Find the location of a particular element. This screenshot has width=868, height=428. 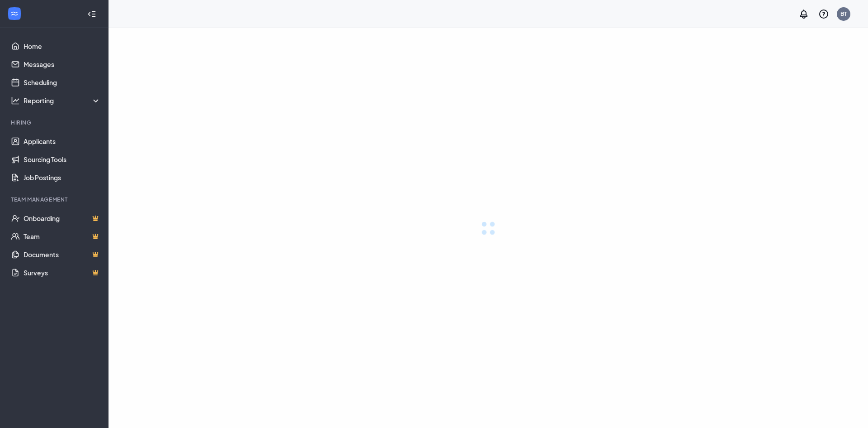

svg: WorkstreamLogo is located at coordinates (15, 14).